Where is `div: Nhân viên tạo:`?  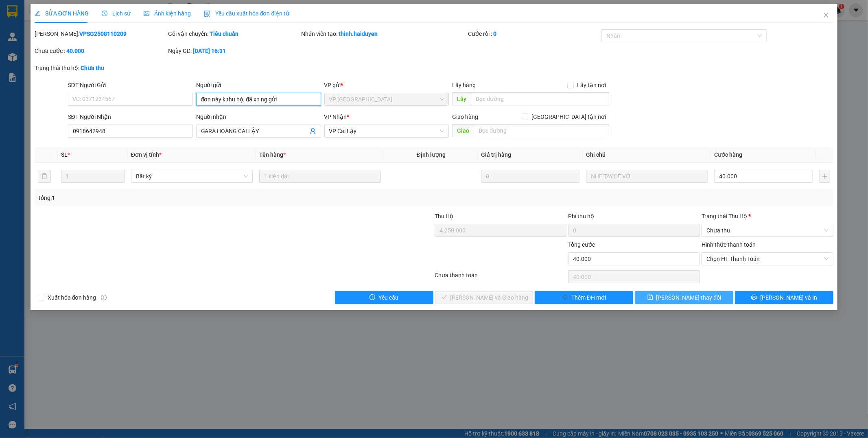 div: Nhân viên tạo: is located at coordinates (384, 34).